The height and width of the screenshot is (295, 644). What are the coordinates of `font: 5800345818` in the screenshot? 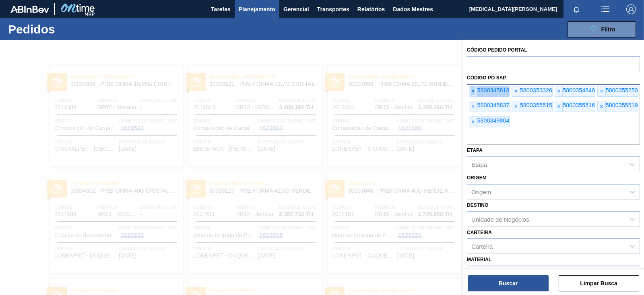 It's located at (493, 91).